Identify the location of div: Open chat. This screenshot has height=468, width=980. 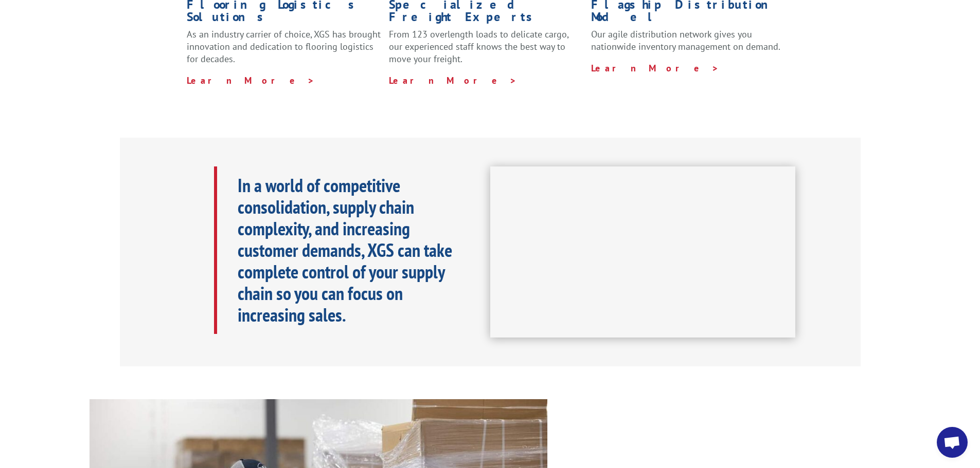
(952, 442).